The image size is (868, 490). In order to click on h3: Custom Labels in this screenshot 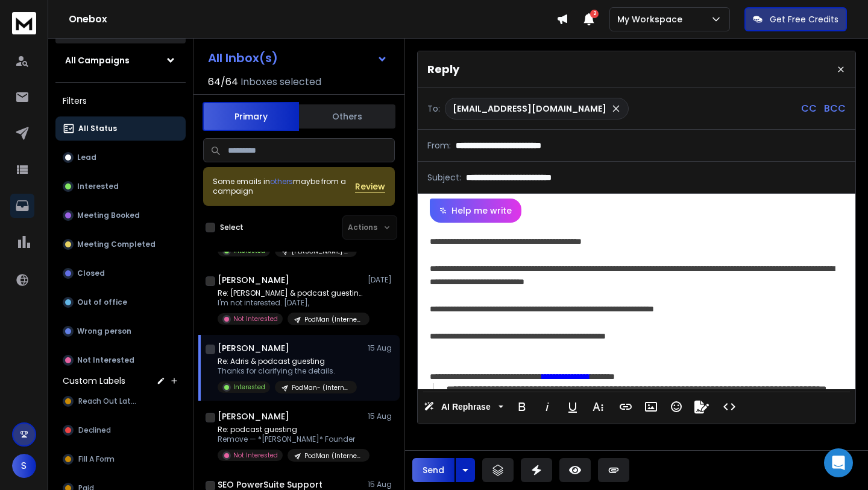, I will do `click(94, 381)`.